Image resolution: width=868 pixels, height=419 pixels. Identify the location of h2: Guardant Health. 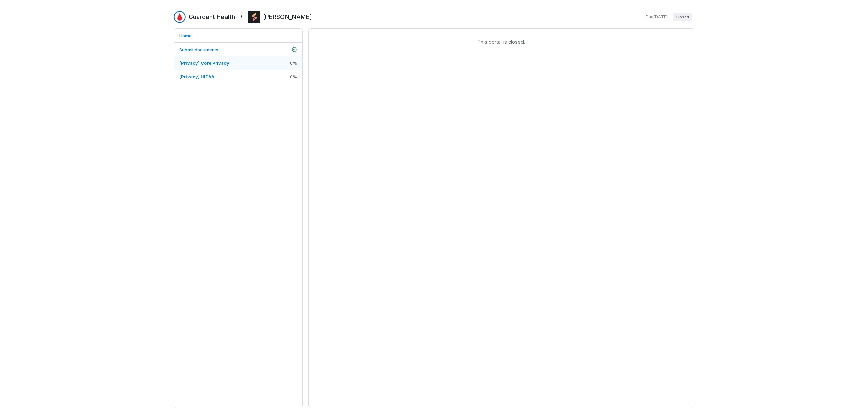
(211, 17).